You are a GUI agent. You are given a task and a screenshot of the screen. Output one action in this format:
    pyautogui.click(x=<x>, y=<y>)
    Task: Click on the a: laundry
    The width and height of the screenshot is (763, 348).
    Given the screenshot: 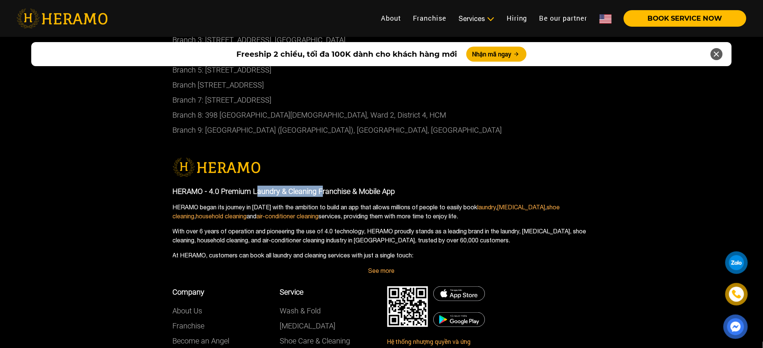 What is the action you would take?
    pyautogui.click(x=487, y=207)
    